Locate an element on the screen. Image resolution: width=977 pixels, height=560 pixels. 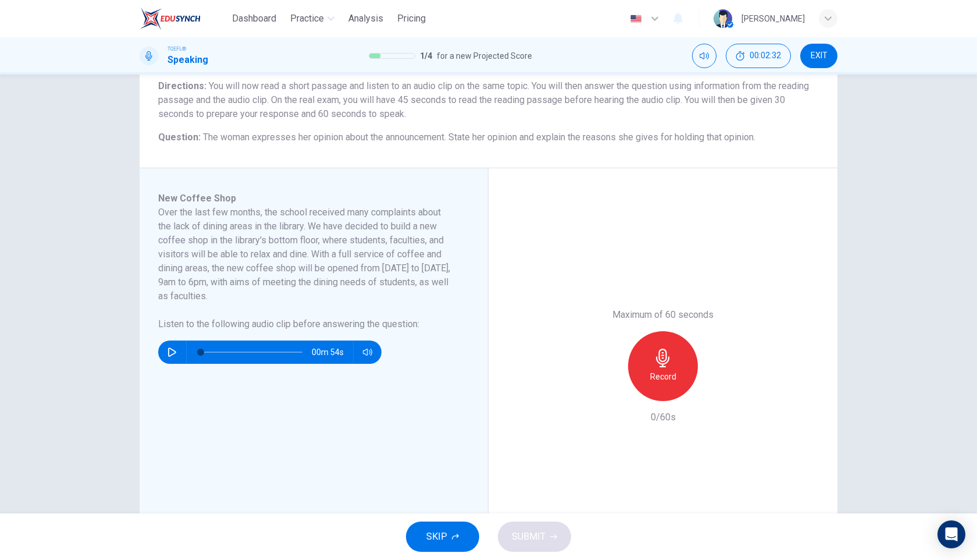
span: Pricing is located at coordinates (411, 19).